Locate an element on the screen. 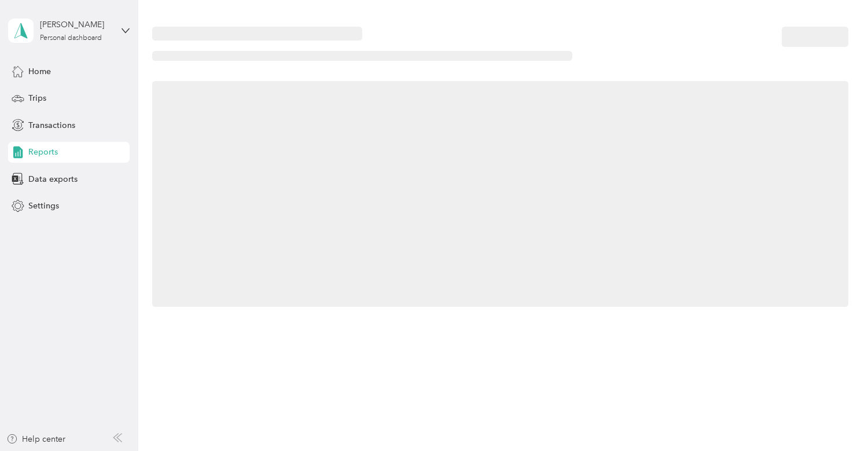 This screenshot has height=451, width=868. span: Transactions is located at coordinates (51, 125).